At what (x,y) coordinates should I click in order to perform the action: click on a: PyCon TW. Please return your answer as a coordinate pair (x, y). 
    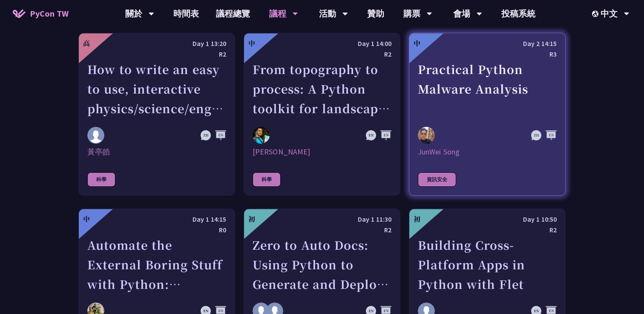
    Looking at the image, I should click on (40, 13).